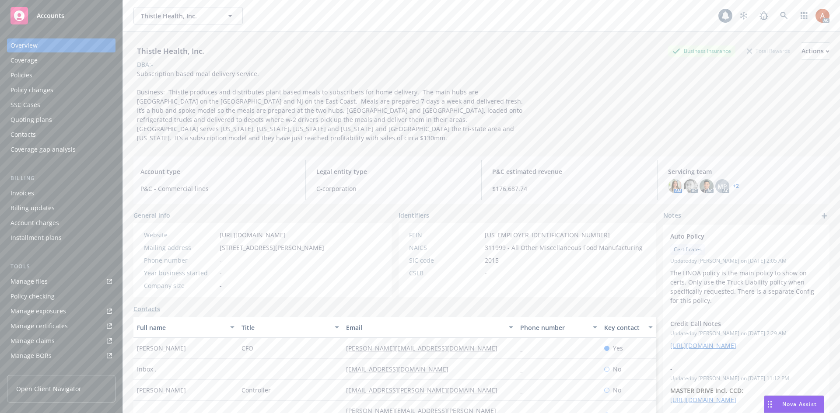 The width and height of the screenshot is (840, 413). Describe the element at coordinates (31, 356) in the screenshot. I see `div: Manage BORs` at that location.